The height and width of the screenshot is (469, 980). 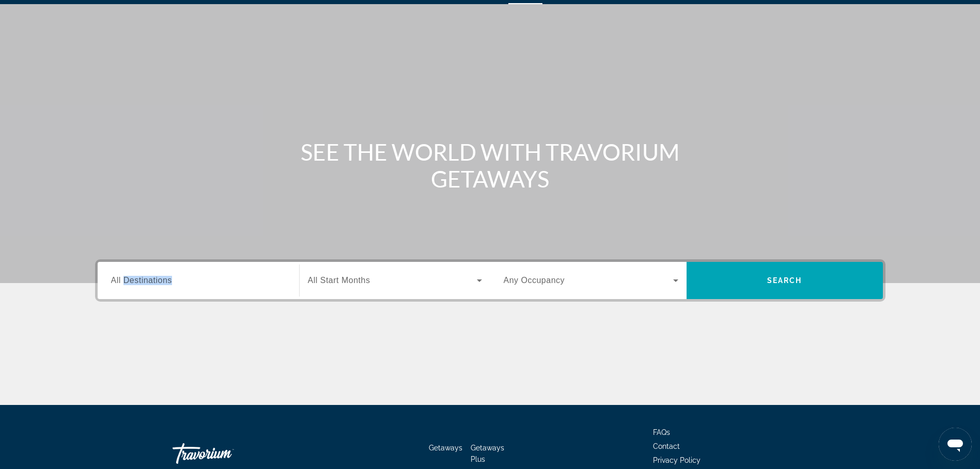 I want to click on div: Search widget, so click(x=490, y=281).